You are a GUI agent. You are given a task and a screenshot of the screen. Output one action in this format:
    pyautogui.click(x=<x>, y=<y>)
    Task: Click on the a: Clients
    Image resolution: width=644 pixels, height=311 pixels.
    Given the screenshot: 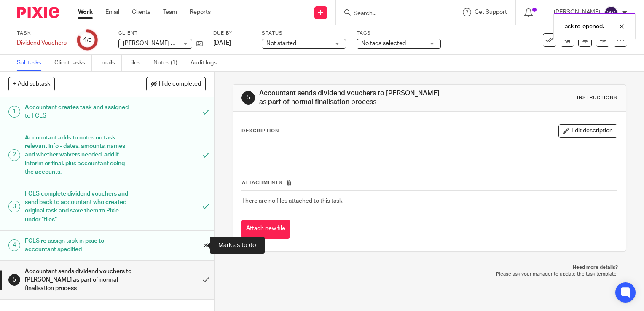 What is the action you would take?
    pyautogui.click(x=141, y=12)
    